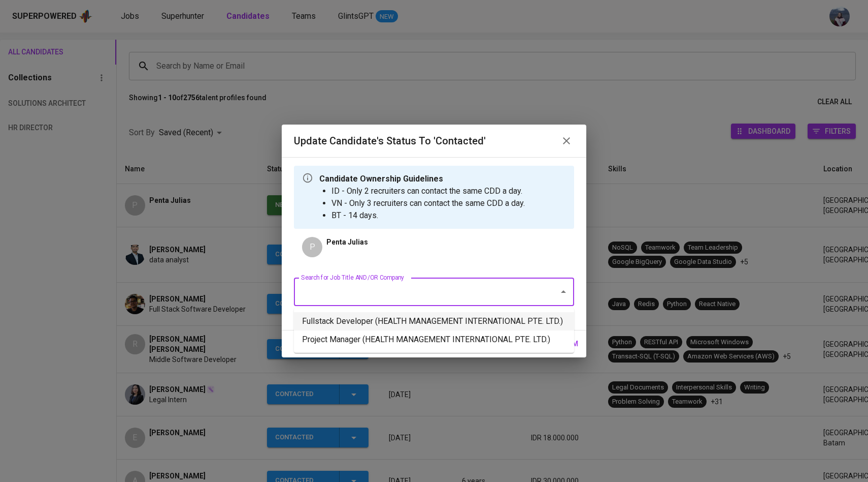 The height and width of the screenshot is (482, 868). What do you see at coordinates (428, 203) in the screenshot?
I see `li: VN - Only 3 recruiters can contact the same CDD a day.` at bounding box center [428, 203].